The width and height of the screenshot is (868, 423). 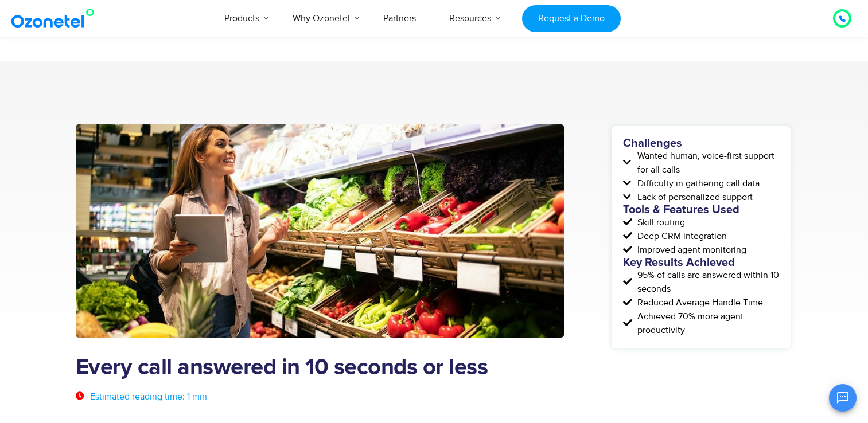 What do you see at coordinates (197, 397) in the screenshot?
I see `span: 1 min` at bounding box center [197, 397].